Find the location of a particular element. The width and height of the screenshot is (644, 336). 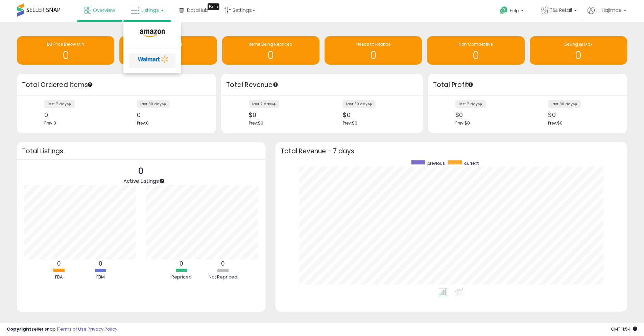

a: Hi Hajimae is located at coordinates (607, 14).